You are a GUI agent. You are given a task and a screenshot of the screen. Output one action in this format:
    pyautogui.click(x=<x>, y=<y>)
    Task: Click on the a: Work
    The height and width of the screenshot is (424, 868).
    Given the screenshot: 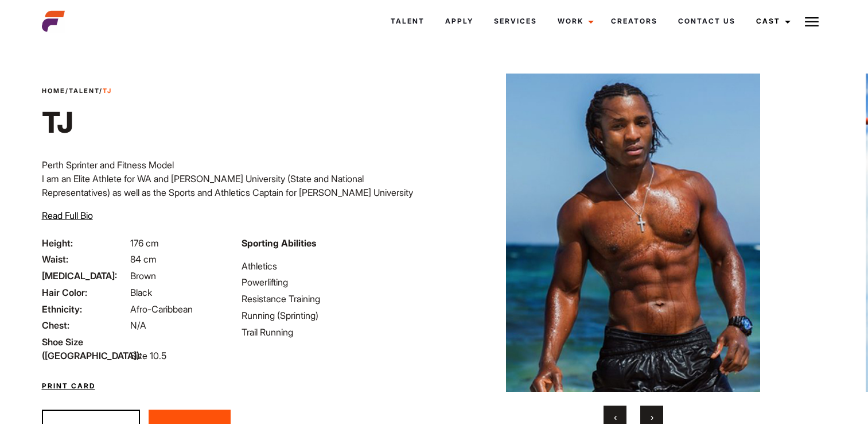 What is the action you would take?
    pyautogui.click(x=573, y=21)
    